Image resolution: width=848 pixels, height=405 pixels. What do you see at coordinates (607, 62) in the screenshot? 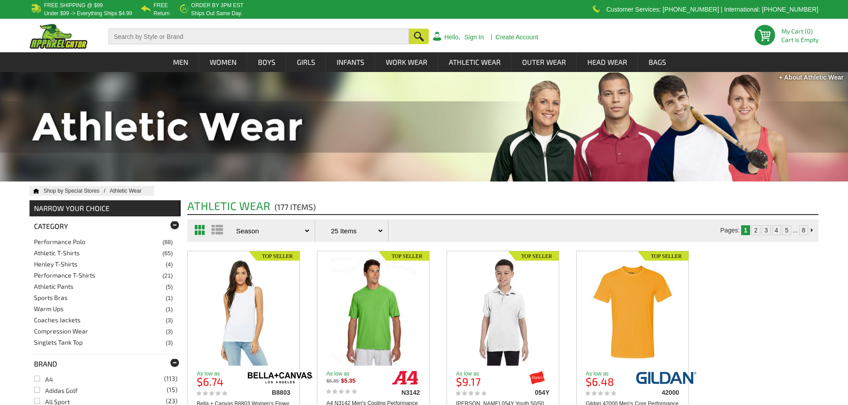
I see `a: Head Wear` at bounding box center [607, 62].